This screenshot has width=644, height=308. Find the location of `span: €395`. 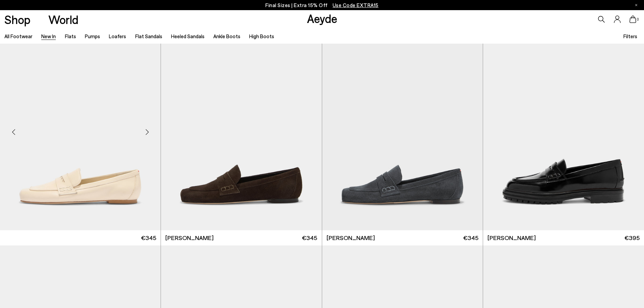

span: €395 is located at coordinates (633, 238).